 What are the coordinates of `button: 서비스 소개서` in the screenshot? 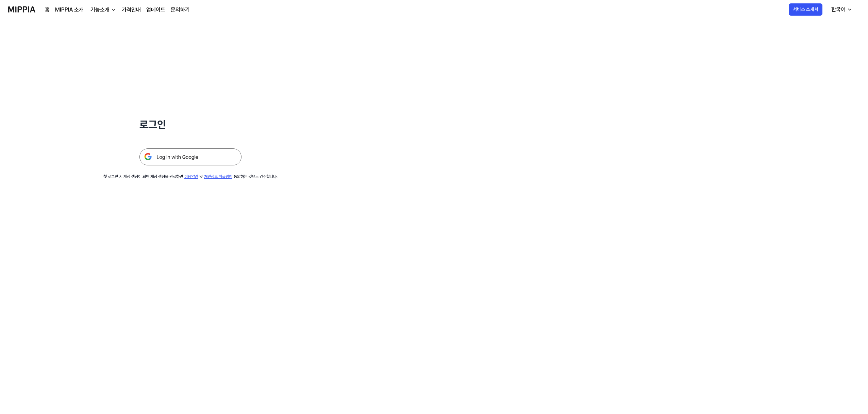 It's located at (806, 10).